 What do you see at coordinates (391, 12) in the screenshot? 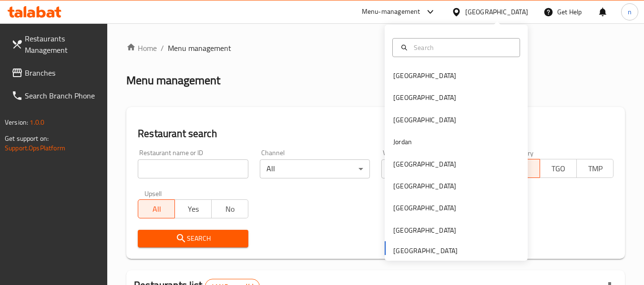
I see `div: Menu-management` at bounding box center [391, 12].